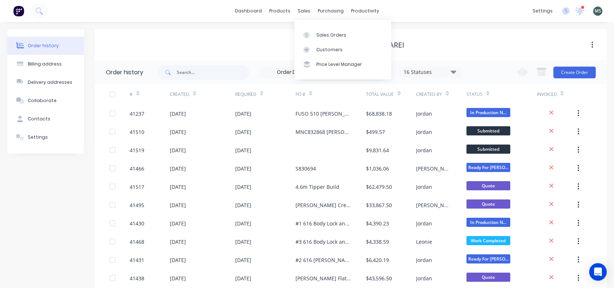  What do you see at coordinates (280, 11) in the screenshot?
I see `div: products` at bounding box center [280, 11].